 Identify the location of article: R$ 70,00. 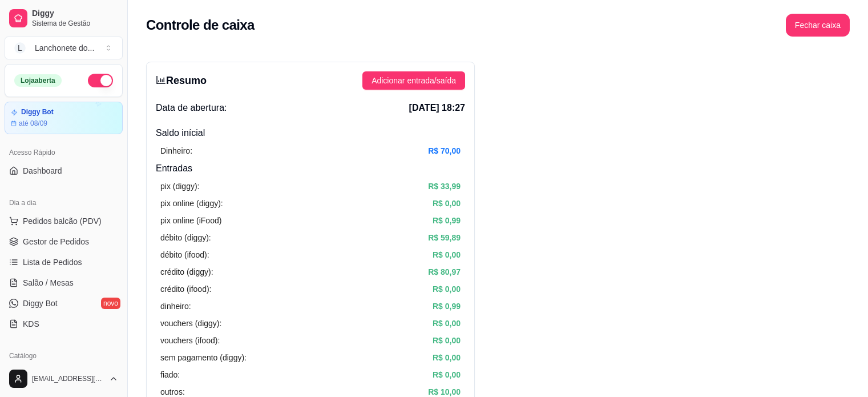
(444, 150).